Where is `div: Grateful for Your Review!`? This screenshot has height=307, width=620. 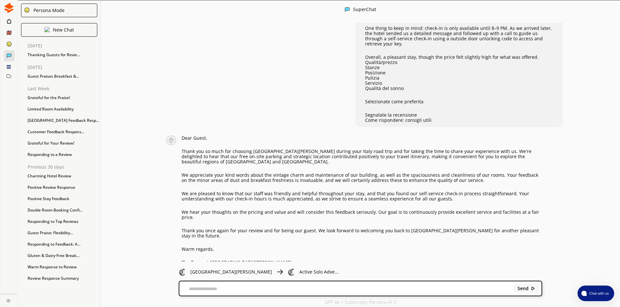 div: Grateful for Your Review! is located at coordinates (62, 143).